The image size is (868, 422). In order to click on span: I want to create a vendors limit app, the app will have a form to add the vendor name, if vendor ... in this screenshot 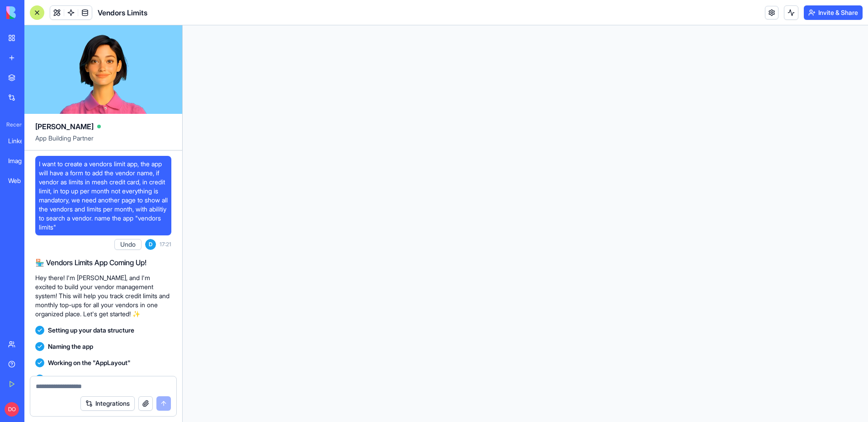, I will do `click(103, 196)`.